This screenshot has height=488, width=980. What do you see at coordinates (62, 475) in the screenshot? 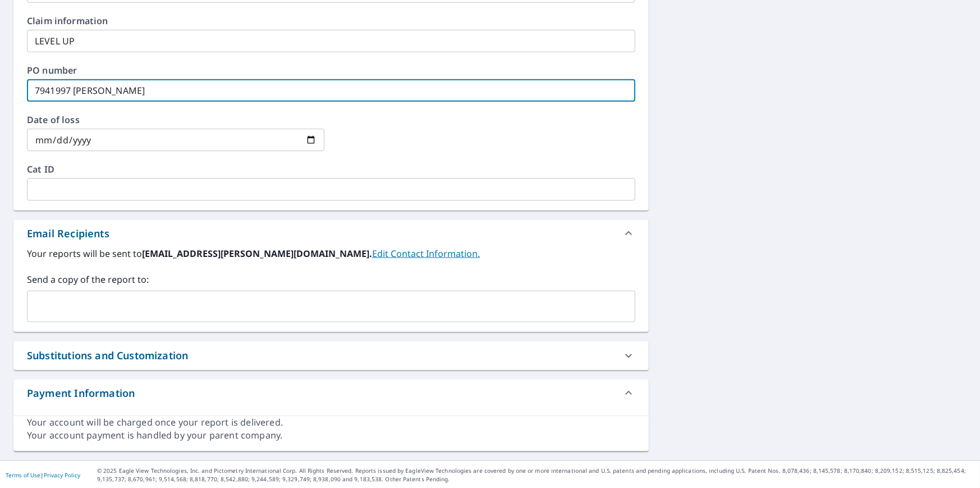
I see `a: Privacy Policy` at bounding box center [62, 475].